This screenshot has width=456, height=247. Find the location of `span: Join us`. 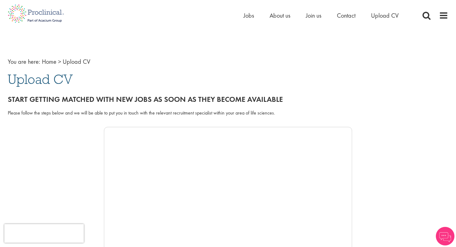

span: Join us is located at coordinates (313, 15).